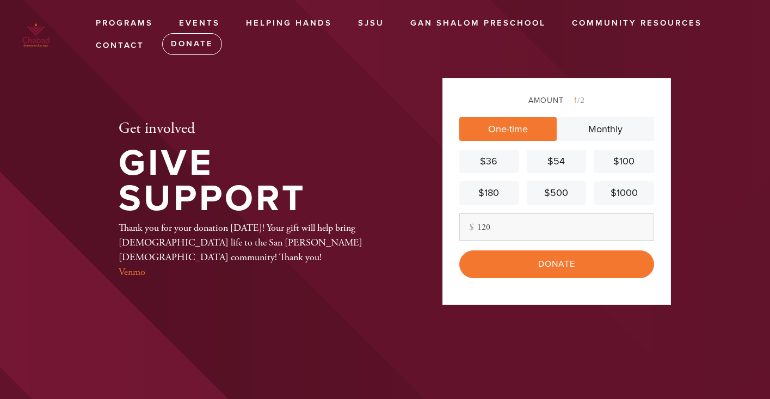 The width and height of the screenshot is (770, 399). Describe the element at coordinates (623, 193) in the screenshot. I see `div: $1000` at that location.